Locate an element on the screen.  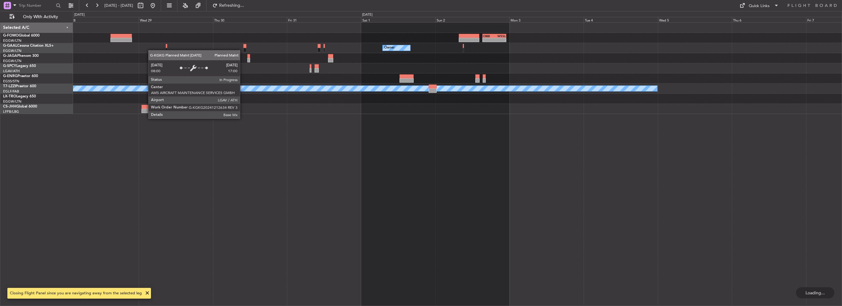
a: G-FOMOGlobal 6000 is located at coordinates (21, 36).